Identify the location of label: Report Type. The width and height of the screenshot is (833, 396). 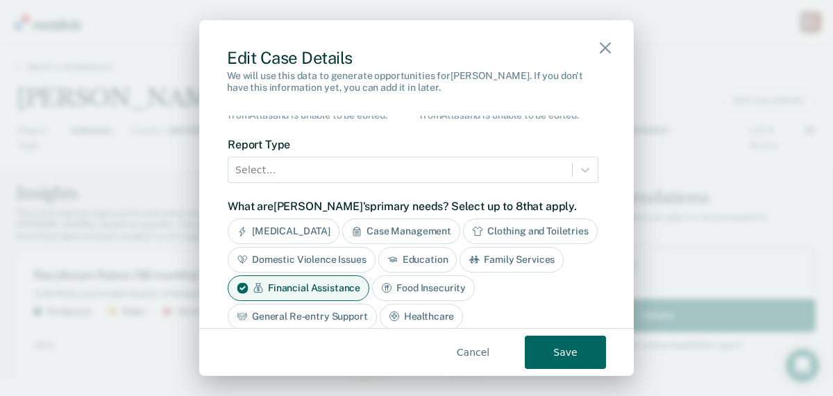
(413, 144).